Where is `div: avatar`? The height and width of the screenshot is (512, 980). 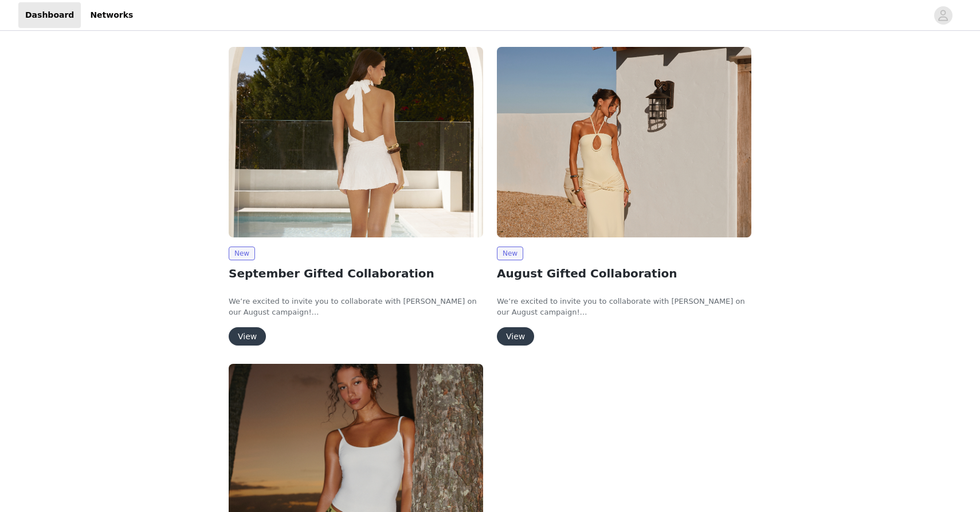 div: avatar is located at coordinates (942, 15).